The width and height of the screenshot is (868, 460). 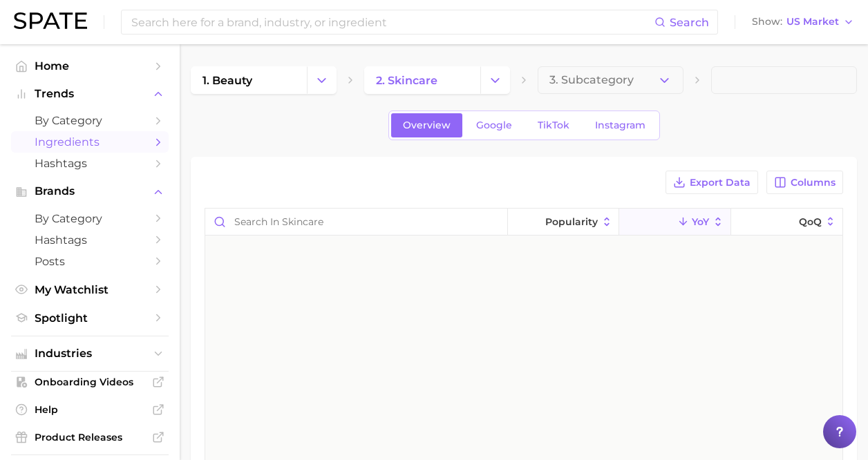 What do you see at coordinates (356, 222) in the screenshot?
I see `input: Search in skincare` at bounding box center [356, 222].